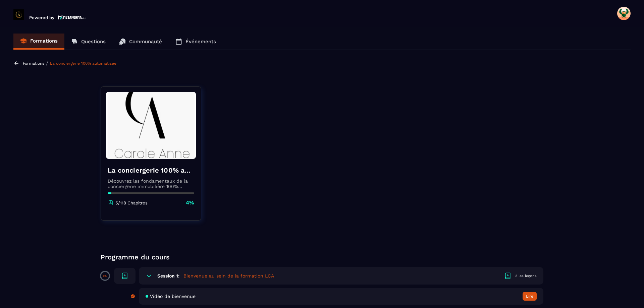 This screenshot has height=308, width=644. What do you see at coordinates (526, 275) in the screenshot?
I see `div: 3 les leçons` at bounding box center [526, 275].